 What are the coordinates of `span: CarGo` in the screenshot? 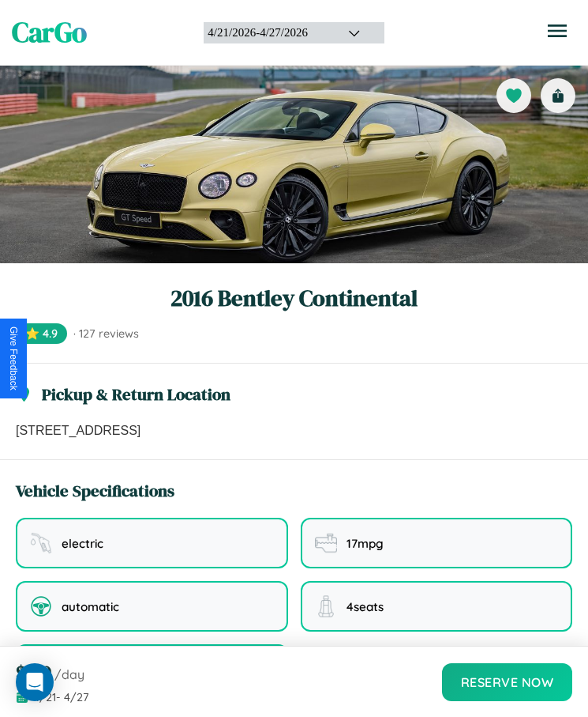 It's located at (49, 33).